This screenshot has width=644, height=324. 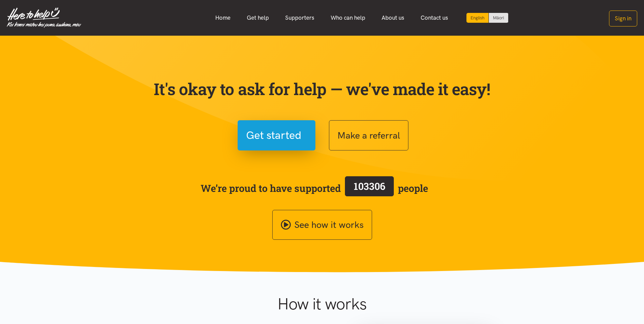 What do you see at coordinates (315, 188) in the screenshot?
I see `span: We’re proud to have supported people` at bounding box center [315, 188].